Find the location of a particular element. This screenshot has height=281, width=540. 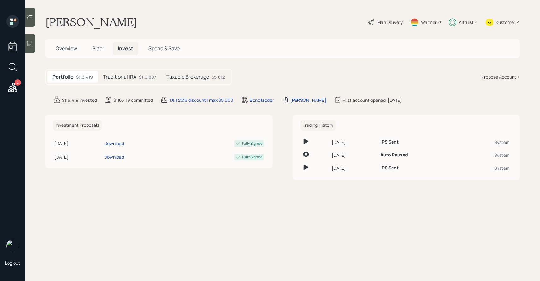

h6: Trading History is located at coordinates (318, 125).